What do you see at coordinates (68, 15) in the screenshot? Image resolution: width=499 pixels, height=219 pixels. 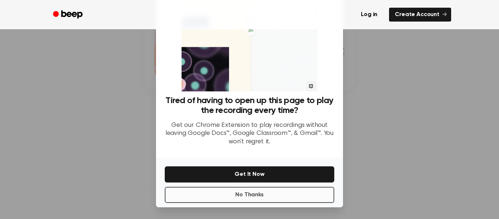 I see `a: Beep` at bounding box center [68, 15].